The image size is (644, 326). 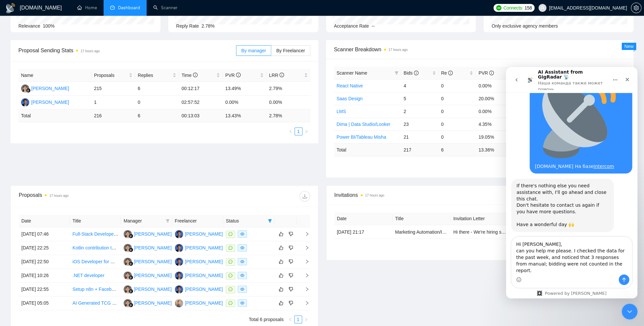 I want to click on div: Proposals, so click(x=91, y=196).